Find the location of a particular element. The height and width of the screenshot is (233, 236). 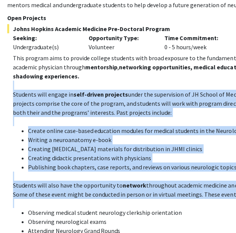

strong: mentorship is located at coordinates (101, 67).